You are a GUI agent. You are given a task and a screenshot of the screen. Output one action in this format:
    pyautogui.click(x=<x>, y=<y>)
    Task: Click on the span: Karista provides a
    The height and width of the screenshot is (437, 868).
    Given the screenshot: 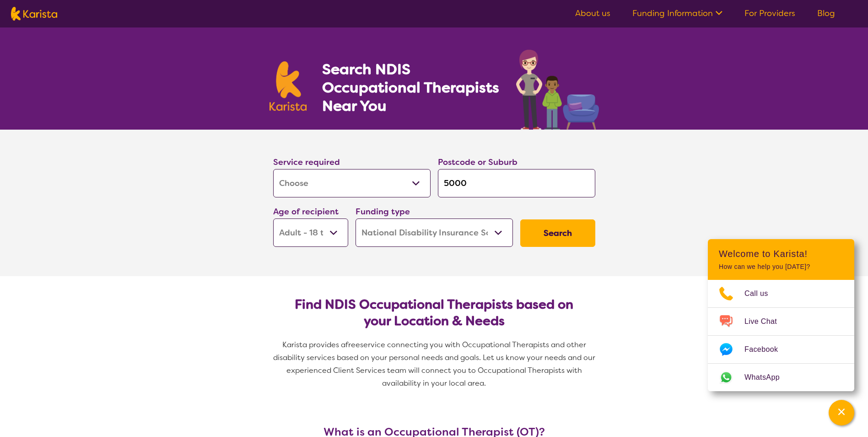 What is the action you would take?
    pyautogui.click(x=314, y=344)
    